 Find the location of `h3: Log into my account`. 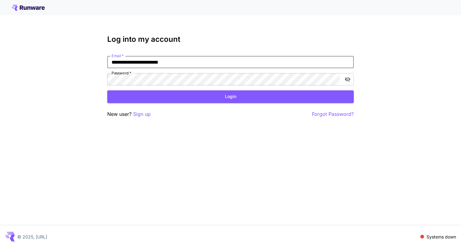

h3: Log into my account is located at coordinates (230, 39).